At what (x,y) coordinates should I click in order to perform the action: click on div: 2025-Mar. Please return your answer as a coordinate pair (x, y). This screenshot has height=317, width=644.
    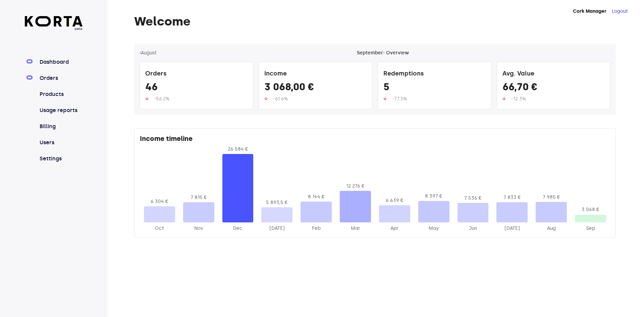
    Looking at the image, I should click on (355, 229).